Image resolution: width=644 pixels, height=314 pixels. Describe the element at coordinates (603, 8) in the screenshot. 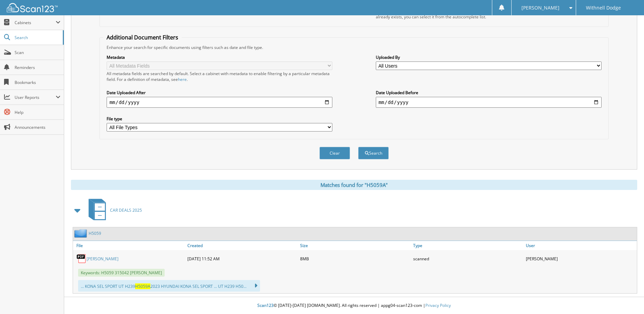

I see `span: Withnell Dodge` at that location.